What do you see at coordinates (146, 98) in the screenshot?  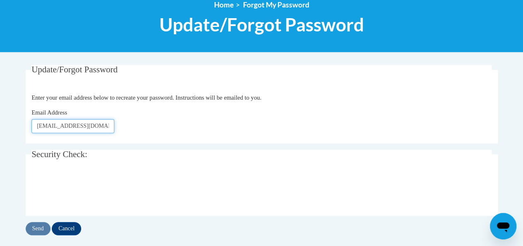 I see `span: Enter your email address below to recreate your password. Instructions will be emailed to you.` at bounding box center [146, 98].